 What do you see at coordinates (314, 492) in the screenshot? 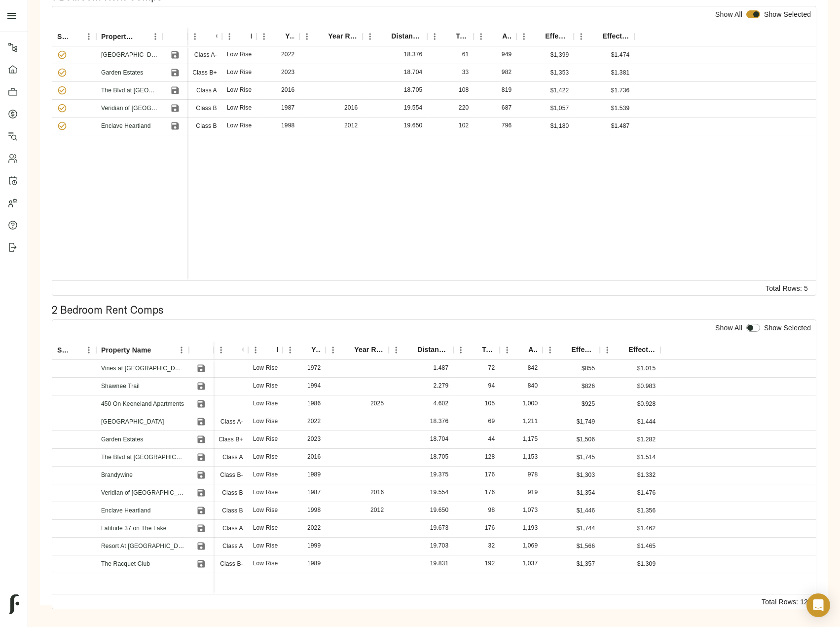
I see `div: 1987` at bounding box center [314, 492].